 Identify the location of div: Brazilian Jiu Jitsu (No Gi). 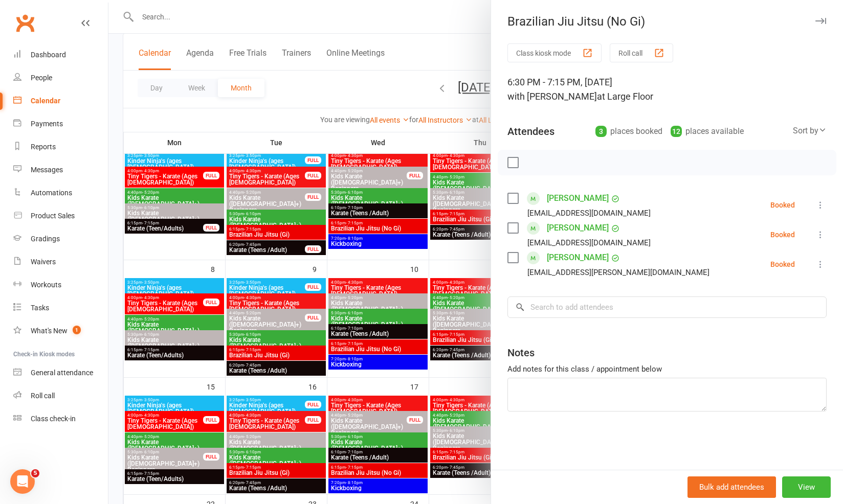
(668, 22).